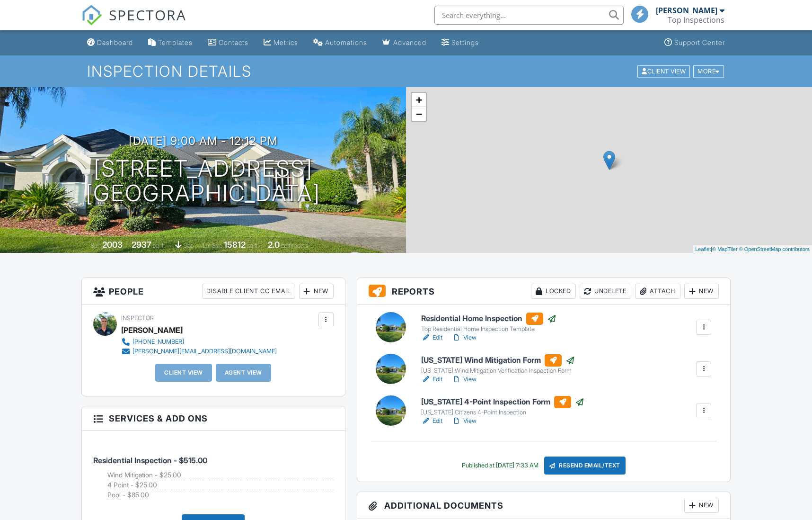 This screenshot has width=812, height=520. Describe the element at coordinates (96, 245) in the screenshot. I see `span: Built` at that location.